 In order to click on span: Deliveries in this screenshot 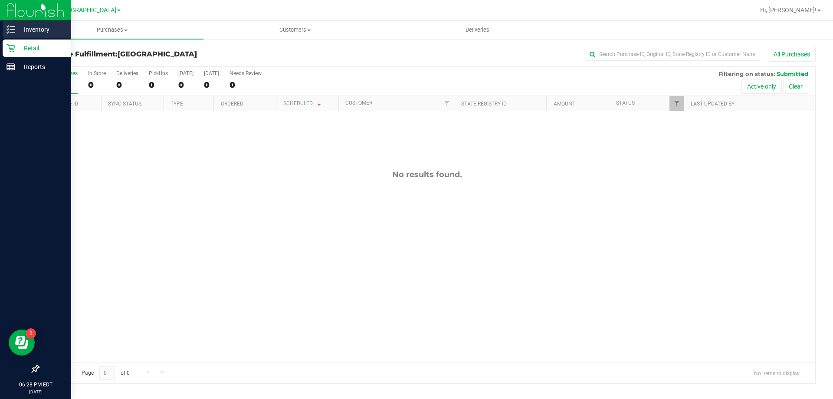, I will do `click(477, 30)`.